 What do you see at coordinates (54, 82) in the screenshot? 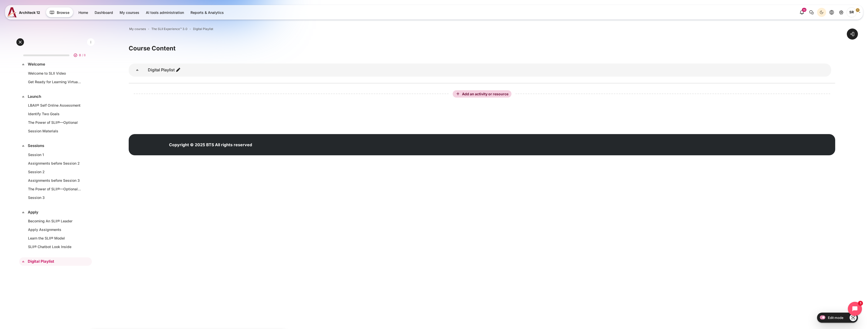
I see `a: Get Ready for Learning Virtually` at bounding box center [54, 82].